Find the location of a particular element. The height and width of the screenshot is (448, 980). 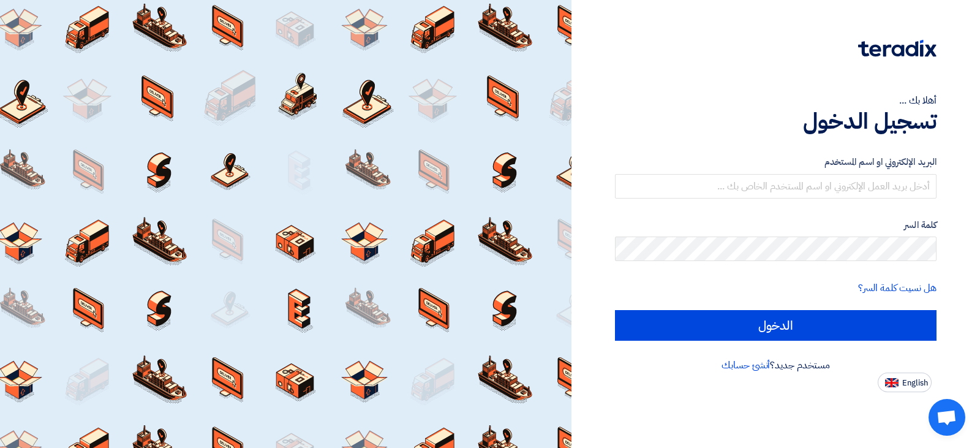

input: الدخول is located at coordinates (776, 326).